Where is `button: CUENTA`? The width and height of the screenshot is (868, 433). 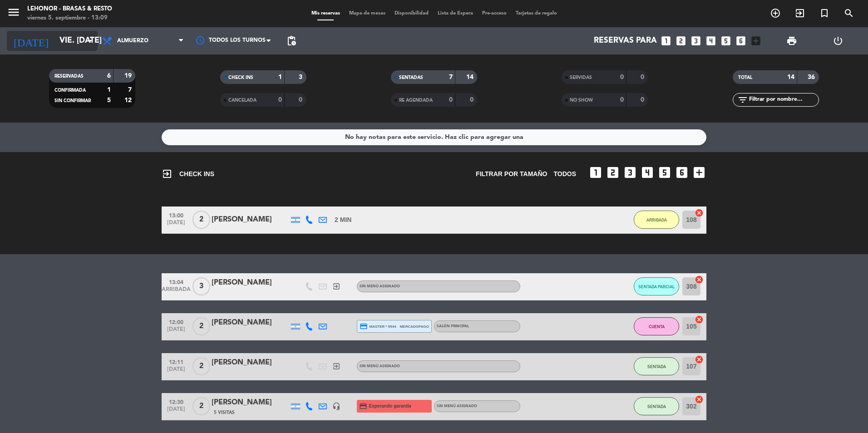 button: CUENTA is located at coordinates (657, 327).